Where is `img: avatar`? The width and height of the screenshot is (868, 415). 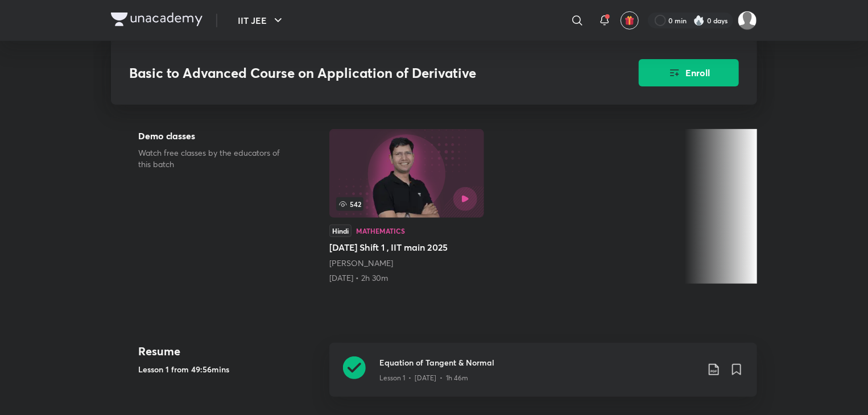 img: avatar is located at coordinates (630, 21).